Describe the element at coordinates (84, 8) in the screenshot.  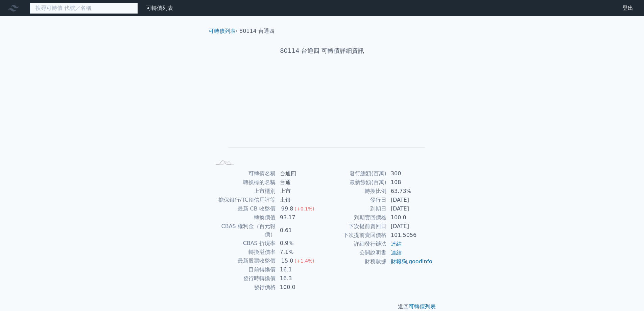
I see `input: 搜尋可轉債 代號／名稱` at that location.